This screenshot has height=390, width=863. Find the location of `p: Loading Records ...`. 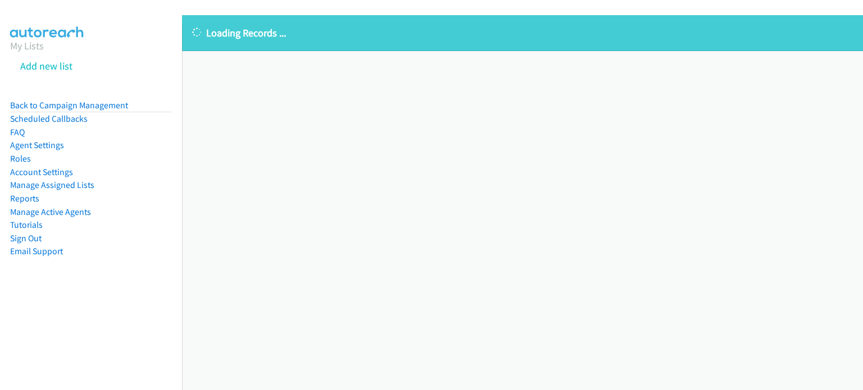

p: Loading Records ... is located at coordinates (522, 33).